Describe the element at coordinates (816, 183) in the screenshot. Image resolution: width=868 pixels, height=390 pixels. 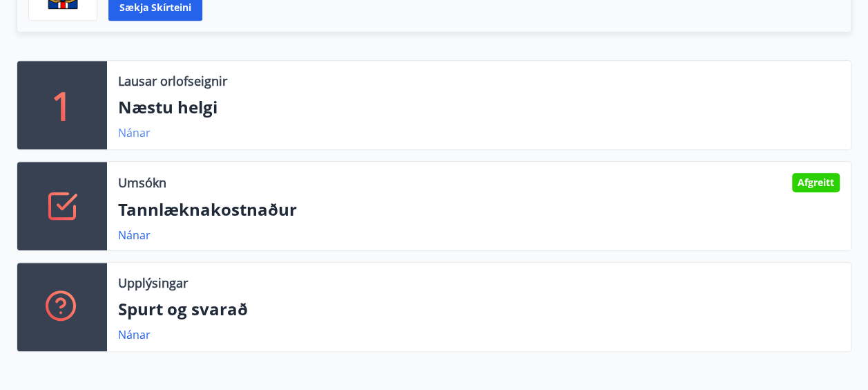
I see `div: Afgreitt` at that location.